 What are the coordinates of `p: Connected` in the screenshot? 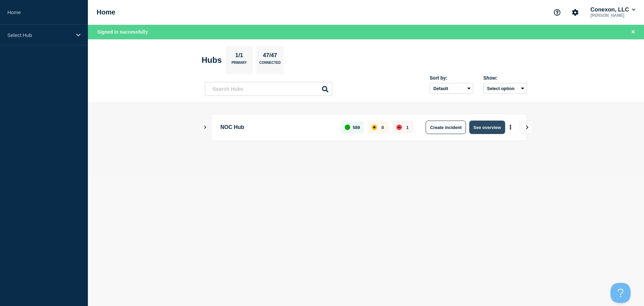 It's located at (270, 64).